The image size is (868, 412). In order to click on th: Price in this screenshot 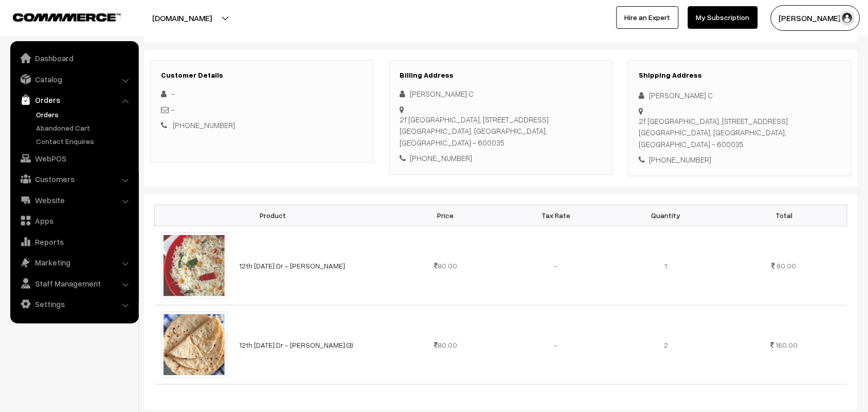, I will do `click(446, 215)`.